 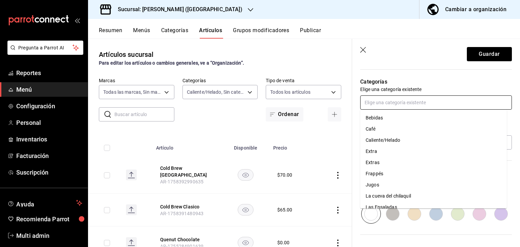 I want to click on th: Disponible, so click(x=246, y=146).